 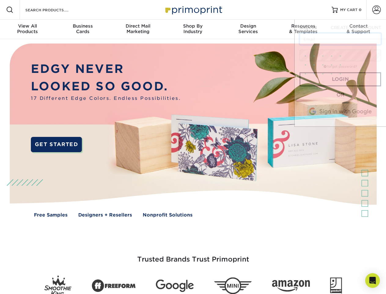 I want to click on img: Primoprint, so click(x=193, y=9).